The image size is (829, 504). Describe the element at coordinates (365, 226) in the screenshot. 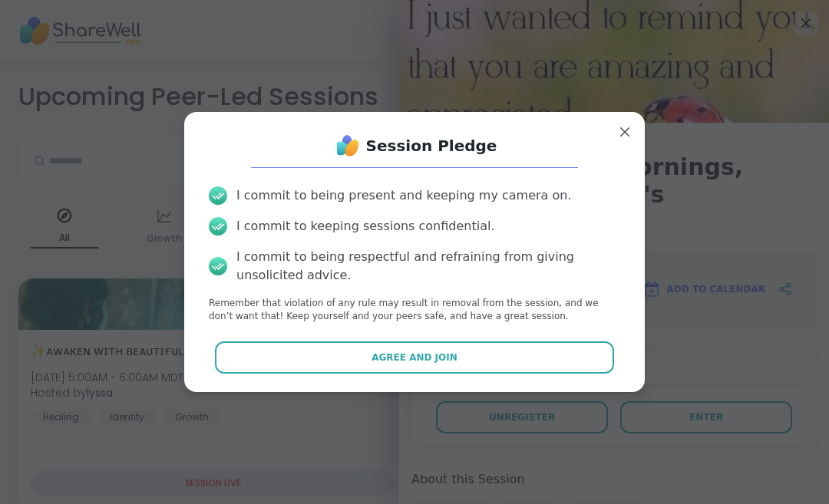

I see `div: I commit to keeping sessions confidential.` at that location.